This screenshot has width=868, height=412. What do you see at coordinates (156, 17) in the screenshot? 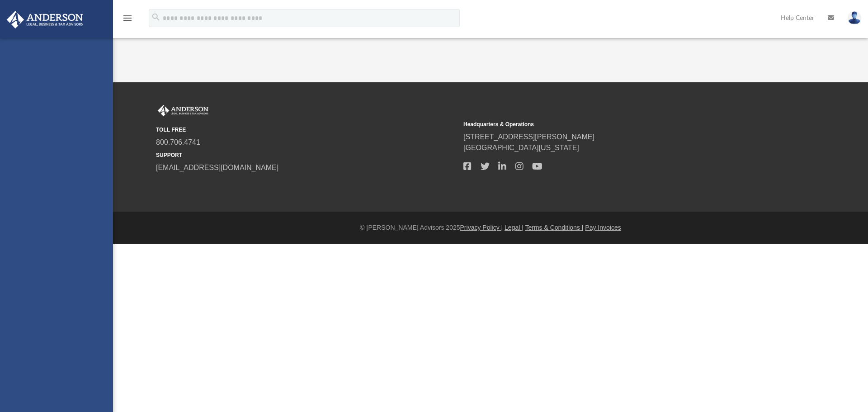
I see `i: search` at bounding box center [156, 17].